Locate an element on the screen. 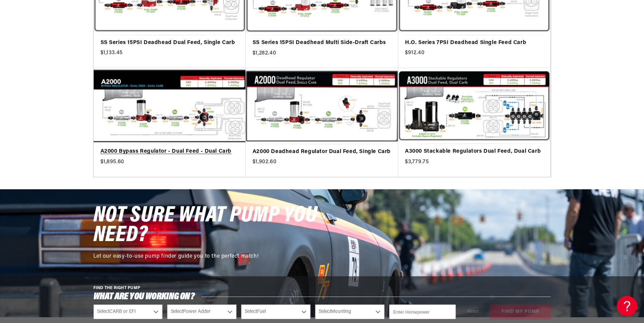 The image size is (644, 323). select: Fuel is located at coordinates (276, 313).